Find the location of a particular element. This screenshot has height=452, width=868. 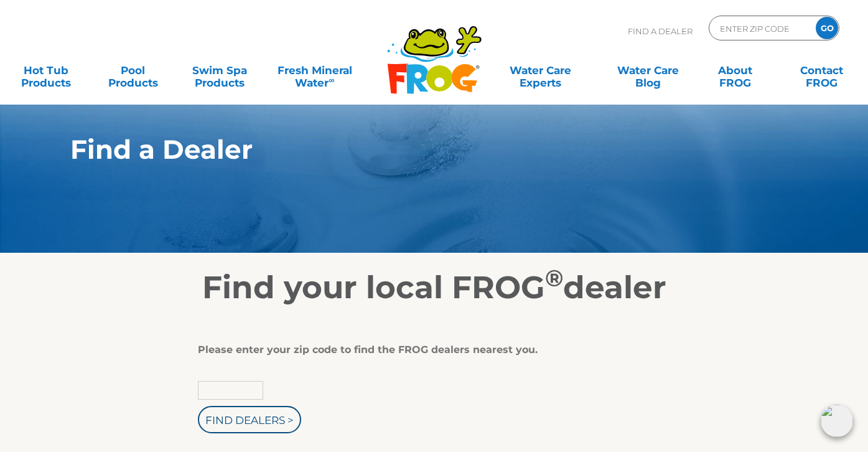

a: Water CareBlog is located at coordinates (648, 70).